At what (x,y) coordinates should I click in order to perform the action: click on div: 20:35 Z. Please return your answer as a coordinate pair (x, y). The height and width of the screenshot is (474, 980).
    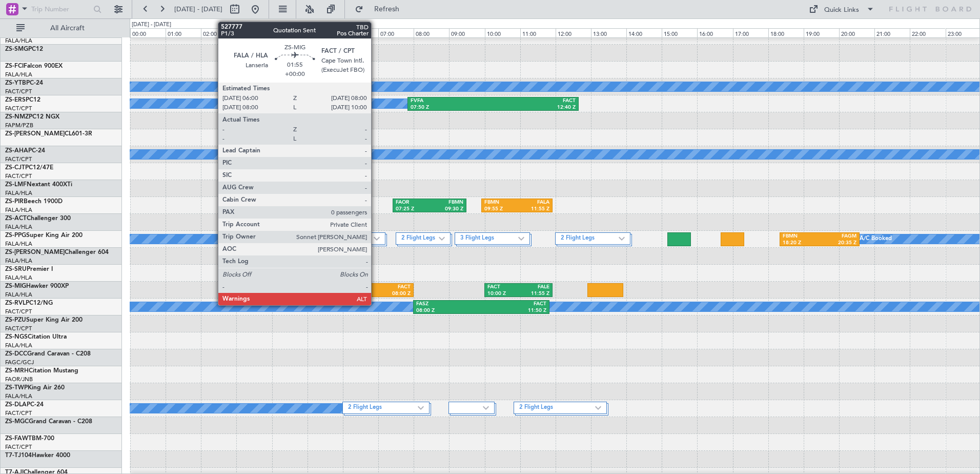
    Looking at the image, I should click on (838, 243).